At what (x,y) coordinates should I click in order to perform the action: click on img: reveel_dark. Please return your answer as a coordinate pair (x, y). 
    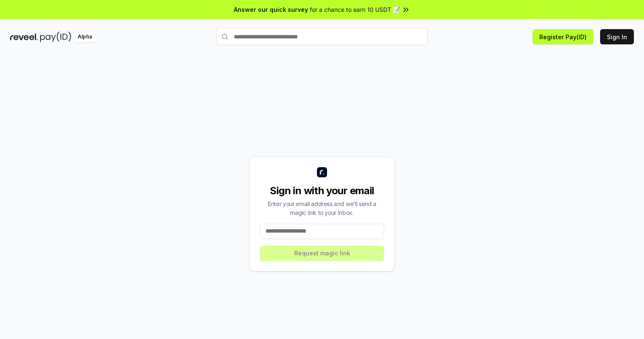
    Looking at the image, I should click on (24, 37).